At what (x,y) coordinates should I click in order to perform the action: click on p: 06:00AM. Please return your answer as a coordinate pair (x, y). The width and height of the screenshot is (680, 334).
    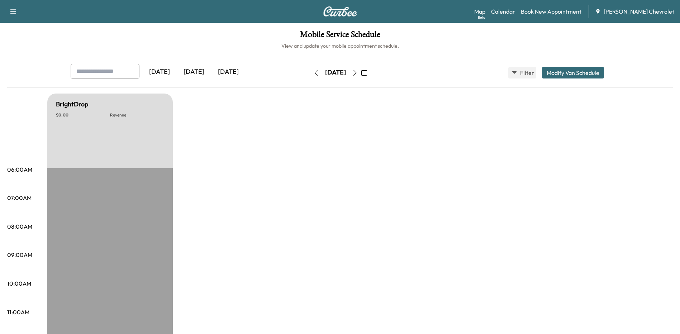
    Looking at the image, I should click on (20, 170).